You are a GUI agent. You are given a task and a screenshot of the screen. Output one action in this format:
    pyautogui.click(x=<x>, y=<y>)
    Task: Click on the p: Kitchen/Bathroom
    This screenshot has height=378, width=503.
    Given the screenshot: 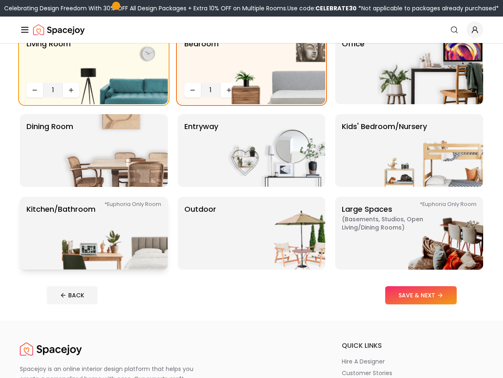 What is the action you would take?
    pyautogui.click(x=61, y=233)
    